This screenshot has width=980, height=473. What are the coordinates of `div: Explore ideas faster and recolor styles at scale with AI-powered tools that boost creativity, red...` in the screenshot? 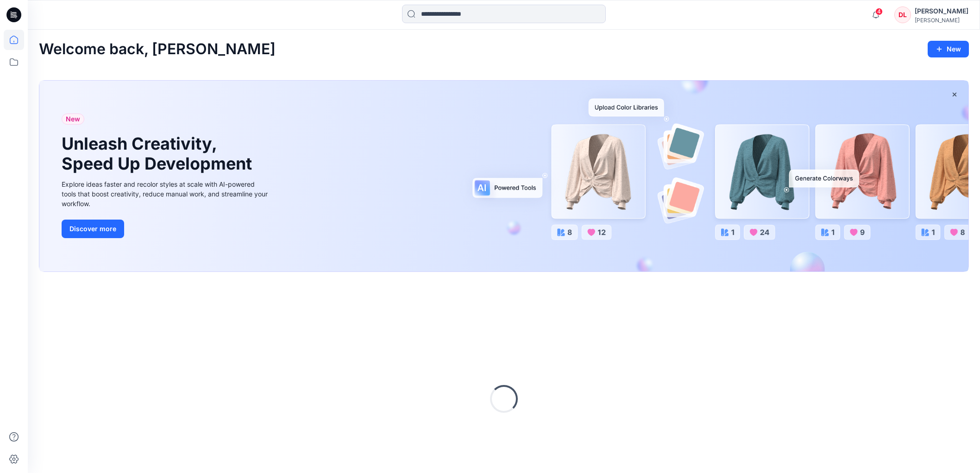 It's located at (165, 193).